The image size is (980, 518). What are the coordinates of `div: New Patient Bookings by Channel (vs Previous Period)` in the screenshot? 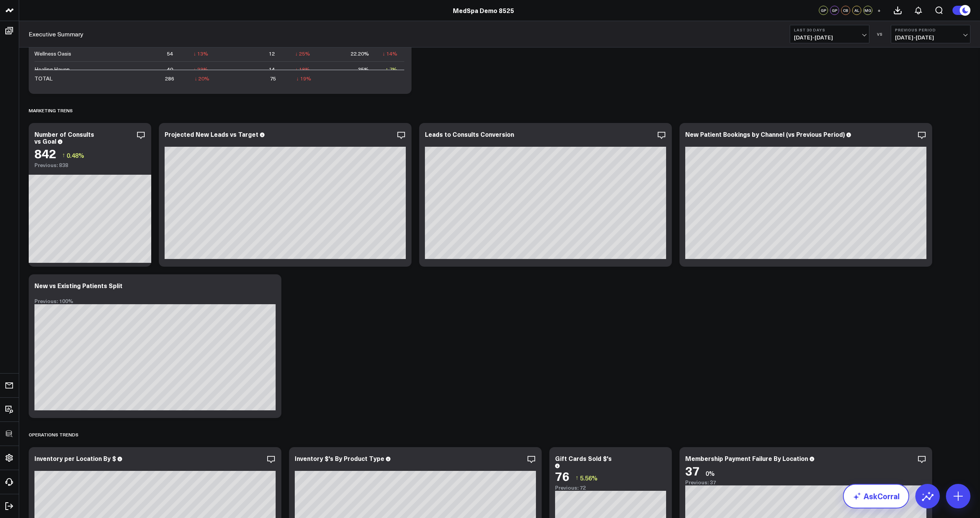 It's located at (765, 134).